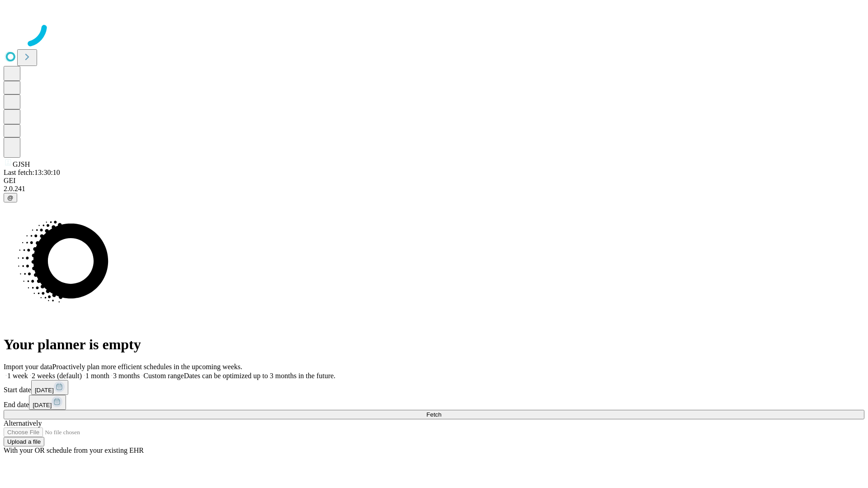  I want to click on span: 1 week, so click(18, 376).